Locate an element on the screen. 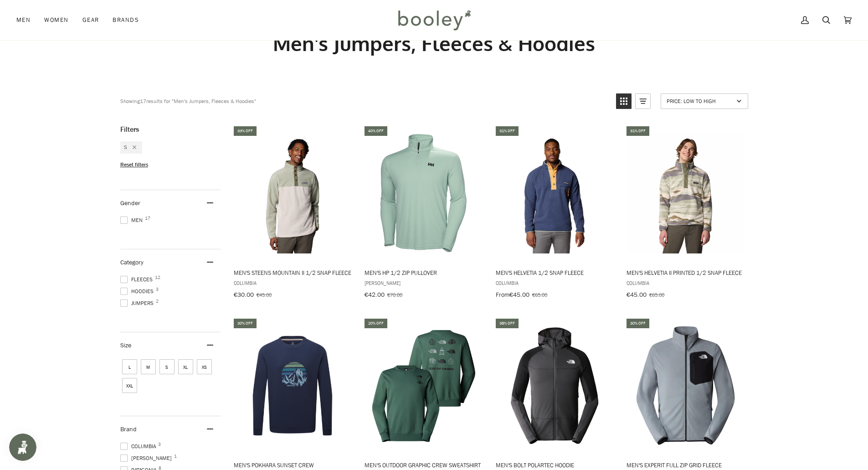 The height and width of the screenshot is (470, 868). span: Reset filters is located at coordinates (134, 165).